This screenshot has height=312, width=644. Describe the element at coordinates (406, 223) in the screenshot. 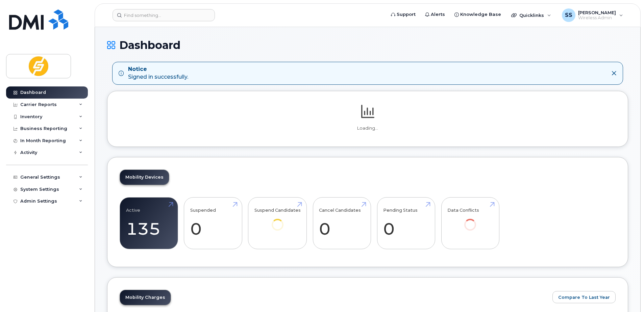

I see `a: Pending Status 0` at that location.